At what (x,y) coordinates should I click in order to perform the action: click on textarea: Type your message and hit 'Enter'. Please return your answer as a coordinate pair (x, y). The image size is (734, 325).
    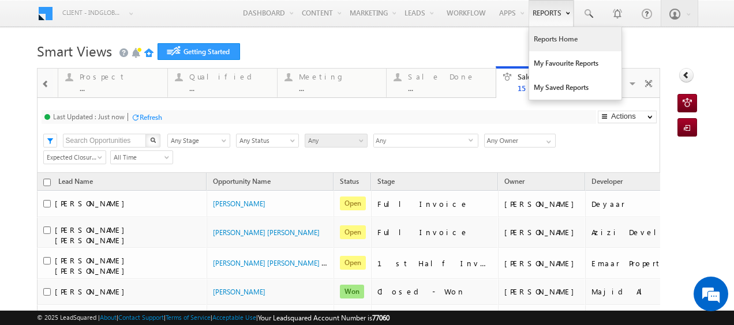
    Looking at the image, I should click on (113, 173).